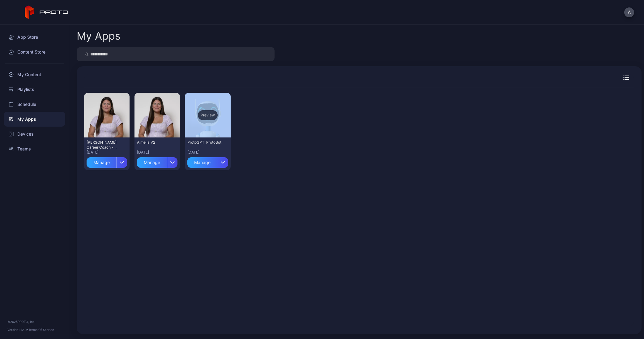 The width and height of the screenshot is (644, 339). Describe the element at coordinates (154, 142) in the screenshot. I see `div: Aimelia V2` at that location.